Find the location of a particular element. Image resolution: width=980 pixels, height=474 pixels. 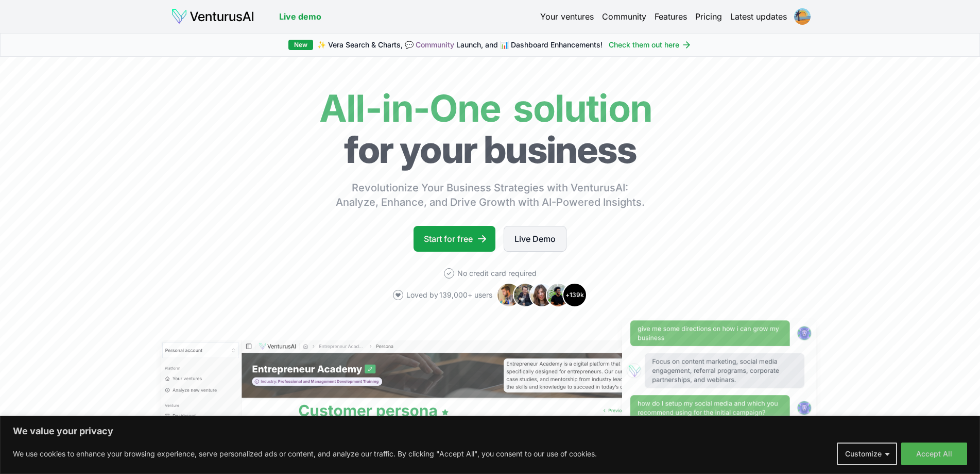

div: New is located at coordinates (301, 45).